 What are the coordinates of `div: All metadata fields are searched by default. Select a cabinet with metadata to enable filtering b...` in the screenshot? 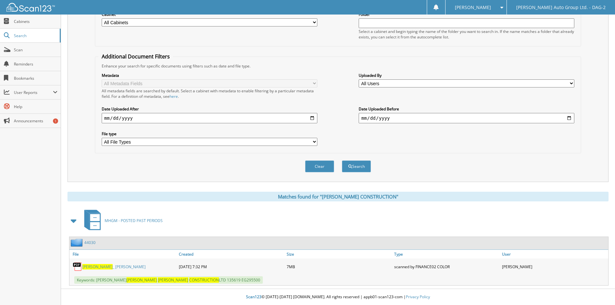 It's located at (209, 94).